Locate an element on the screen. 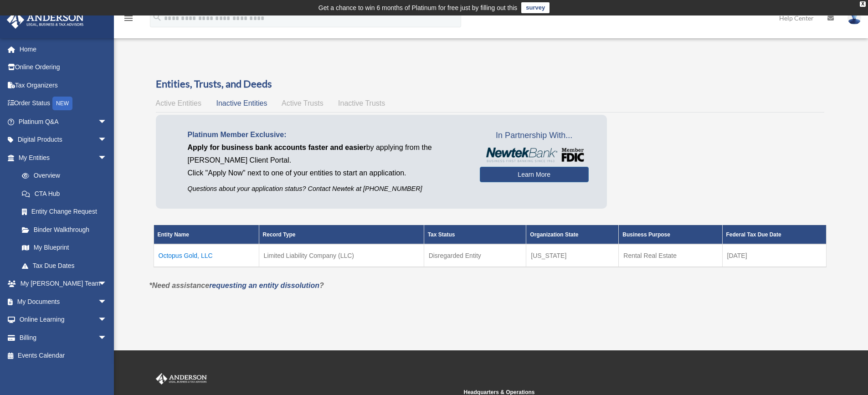  th: Tax Status is located at coordinates (475, 235).